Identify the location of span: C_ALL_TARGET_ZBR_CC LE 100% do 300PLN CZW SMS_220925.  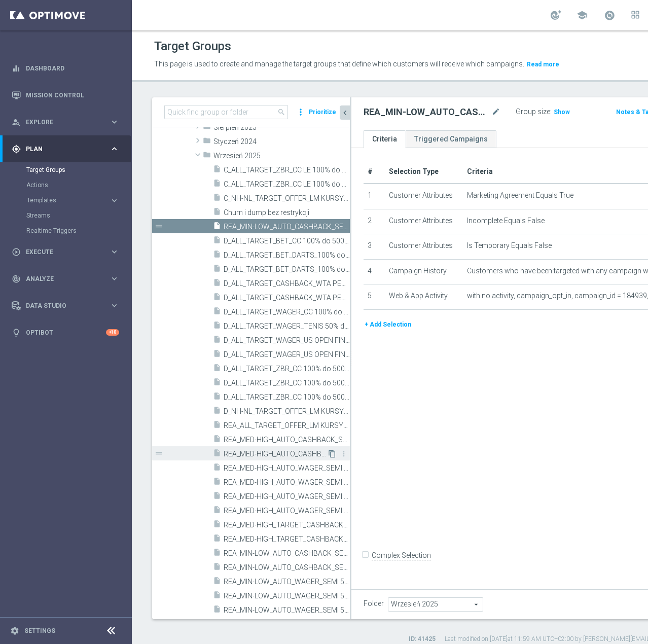
(287, 170).